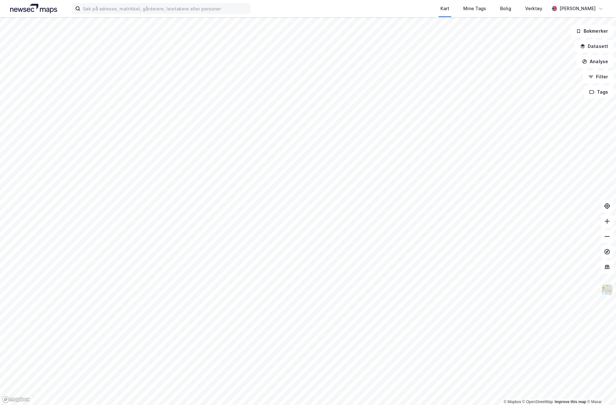 The height and width of the screenshot is (405, 616). I want to click on button: Bokmerker, so click(591, 31).